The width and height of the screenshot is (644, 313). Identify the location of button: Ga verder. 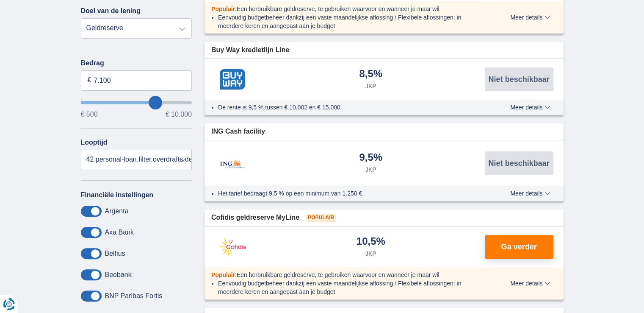
(519, 246).